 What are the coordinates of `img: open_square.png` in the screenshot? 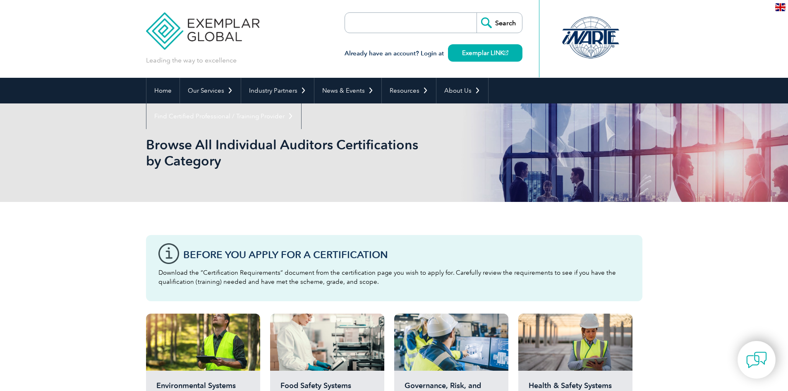 It's located at (506, 53).